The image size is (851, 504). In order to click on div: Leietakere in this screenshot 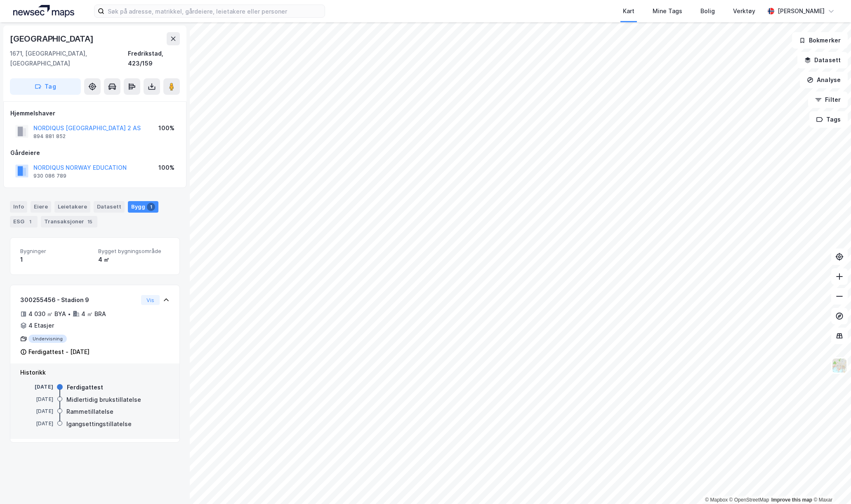, I will do `click(72, 207)`.